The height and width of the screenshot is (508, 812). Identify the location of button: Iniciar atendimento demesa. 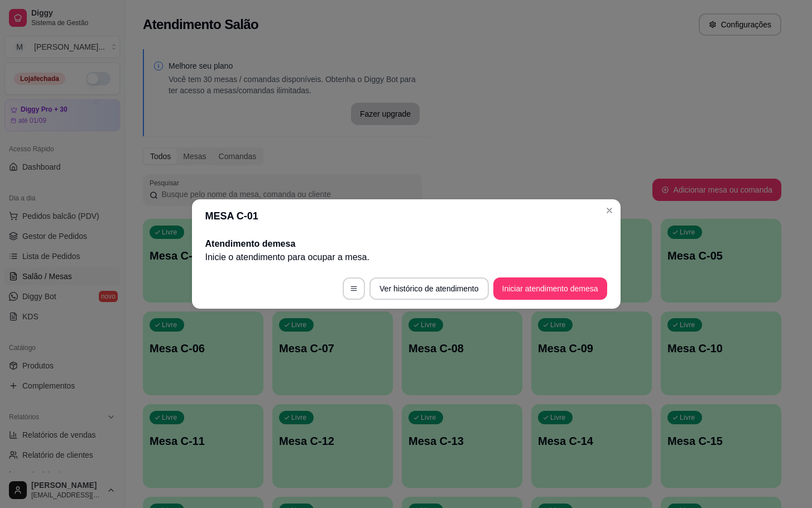
(550, 289).